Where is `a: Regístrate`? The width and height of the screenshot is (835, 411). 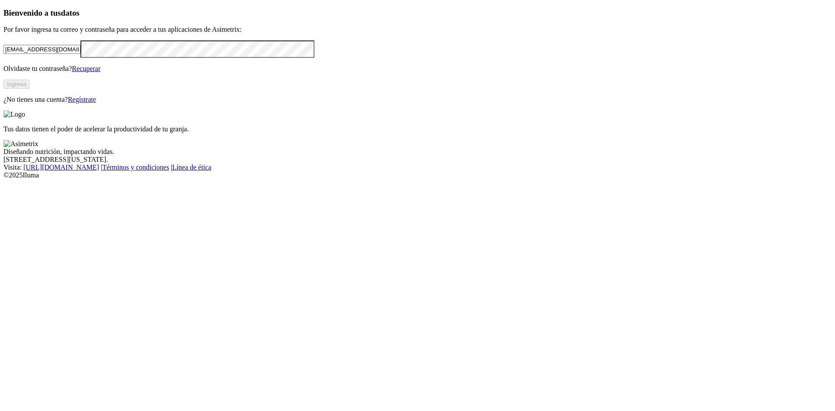 a: Regístrate is located at coordinates (82, 99).